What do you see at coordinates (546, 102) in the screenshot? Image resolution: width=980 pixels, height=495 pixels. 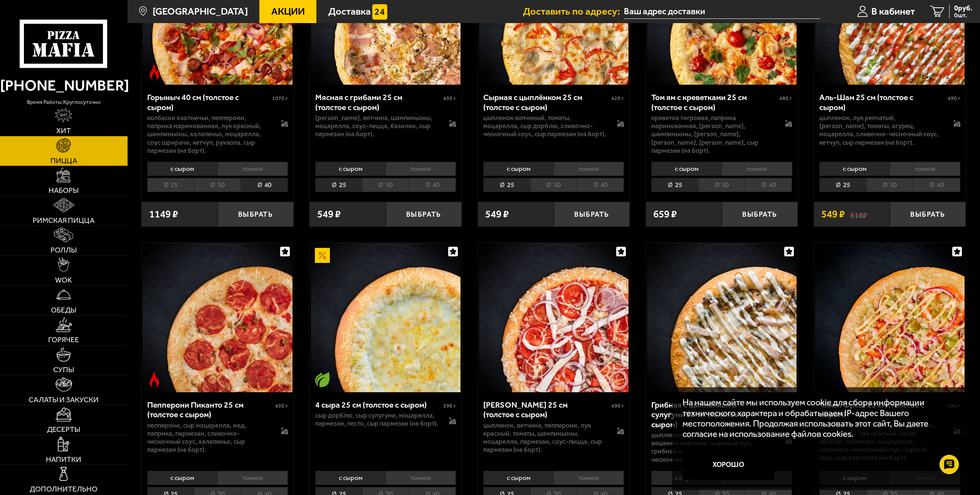 I see `div: Сырная с цыплёнком 25 см (толстое с сыром)` at bounding box center [546, 102].